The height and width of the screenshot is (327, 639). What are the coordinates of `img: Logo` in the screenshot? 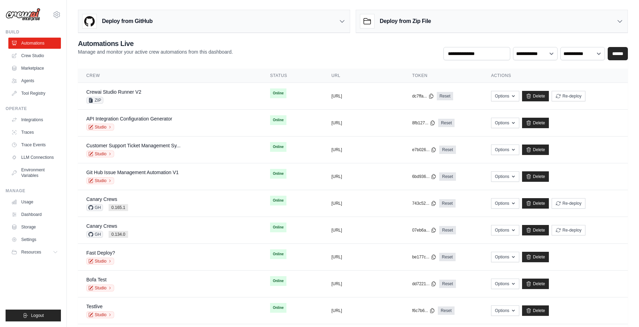 It's located at (23, 15).